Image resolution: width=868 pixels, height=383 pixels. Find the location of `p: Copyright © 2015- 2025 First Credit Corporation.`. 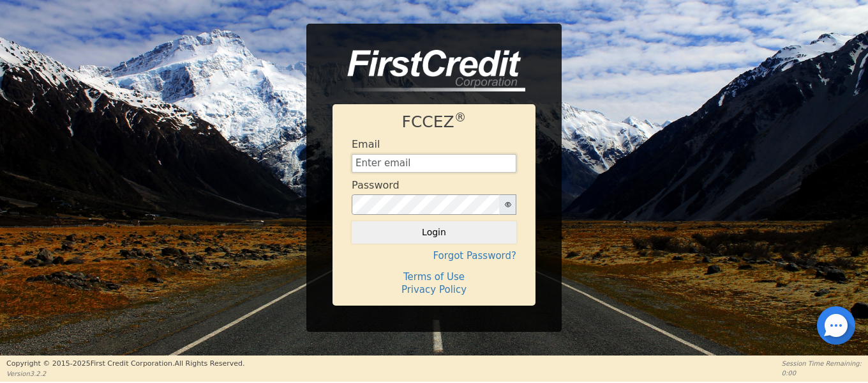

p: Copyright © 2015- 2025 First Credit Corporation. is located at coordinates (125, 364).